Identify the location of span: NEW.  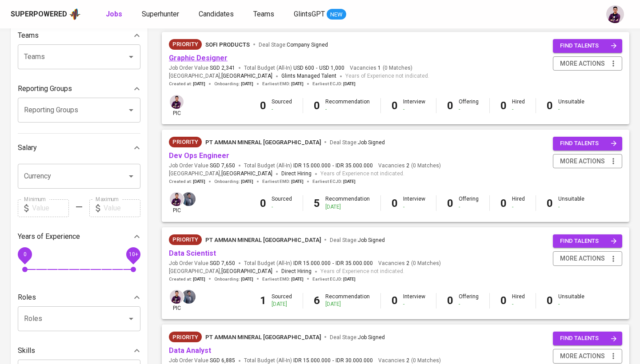
(337, 15).